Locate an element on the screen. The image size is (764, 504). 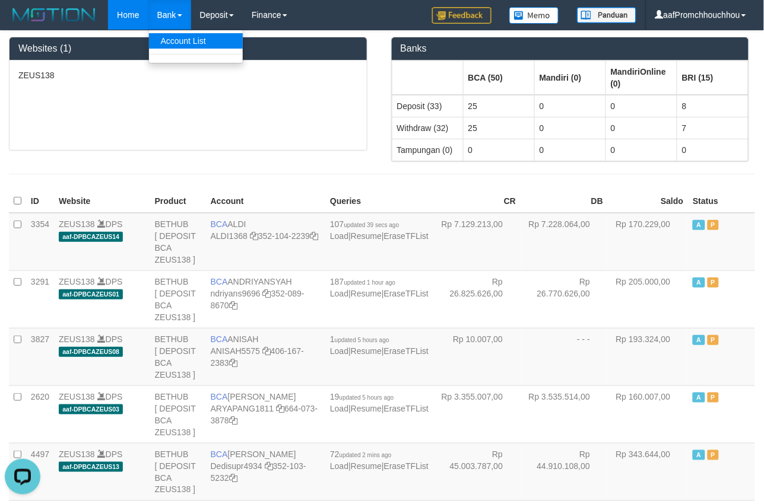
a: Copy 6640733878 to clipboard is located at coordinates (233, 421).